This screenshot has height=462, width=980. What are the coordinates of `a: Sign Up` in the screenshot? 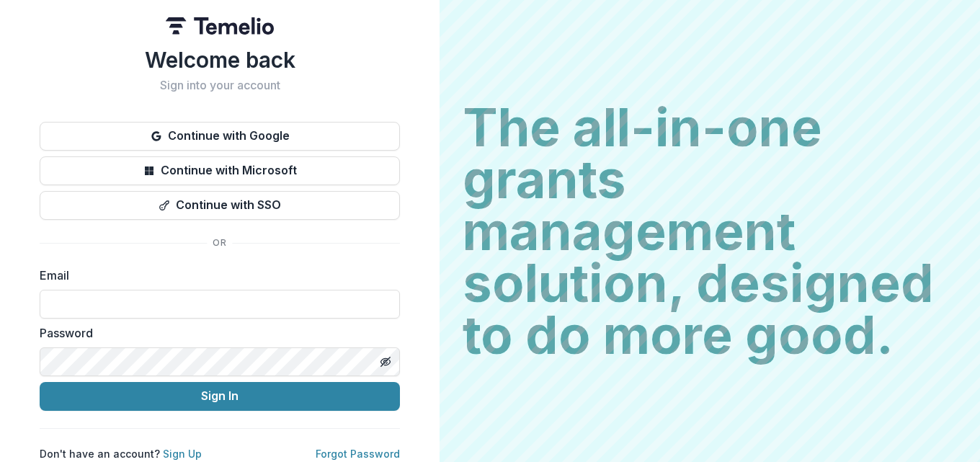 It's located at (182, 453).